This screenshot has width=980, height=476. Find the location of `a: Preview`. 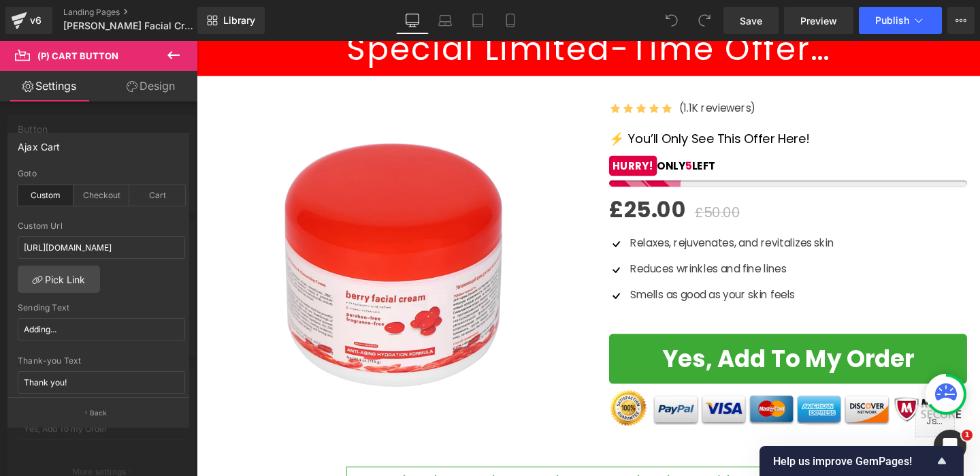

a: Preview is located at coordinates (818, 21).